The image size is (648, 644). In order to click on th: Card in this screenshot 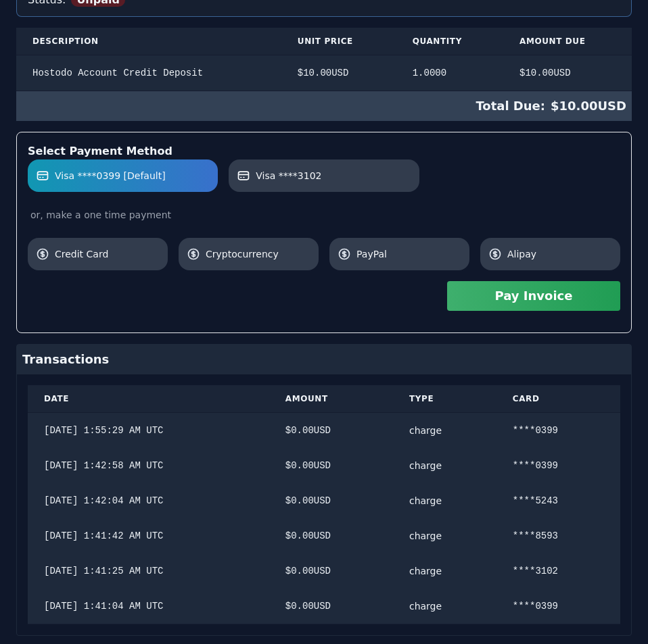, I will do `click(558, 399)`.